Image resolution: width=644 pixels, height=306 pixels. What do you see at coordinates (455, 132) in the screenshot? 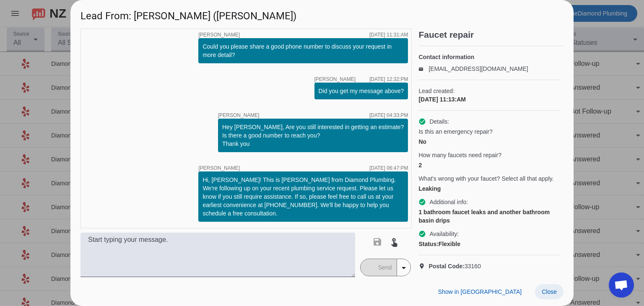
I see `span: Is this an emergency repair?` at bounding box center [455, 132].